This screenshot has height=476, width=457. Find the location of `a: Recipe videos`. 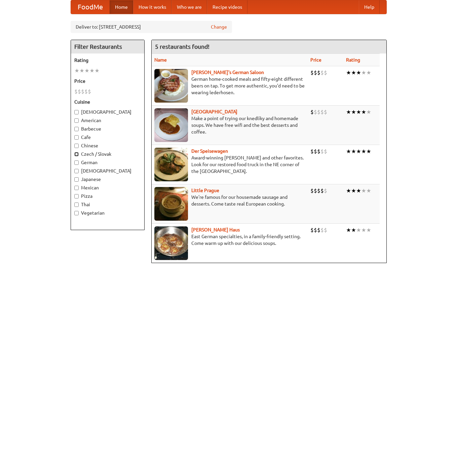

a: Recipe videos is located at coordinates (227, 7).